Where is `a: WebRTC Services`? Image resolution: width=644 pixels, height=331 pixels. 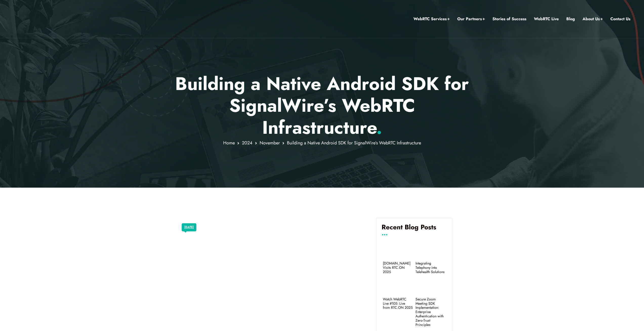
a: WebRTC Services is located at coordinates (432, 19).